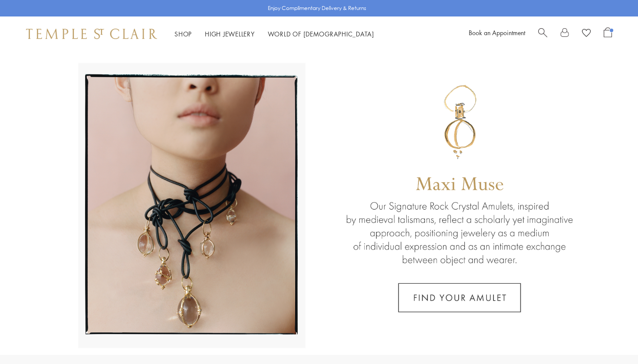 This screenshot has height=364, width=638. Describe the element at coordinates (543, 34) in the screenshot. I see `a: Search` at that location.